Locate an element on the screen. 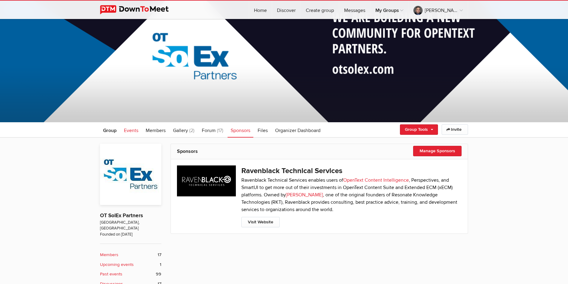 The image size is (568, 284). span: Gallery is located at coordinates (180, 131).